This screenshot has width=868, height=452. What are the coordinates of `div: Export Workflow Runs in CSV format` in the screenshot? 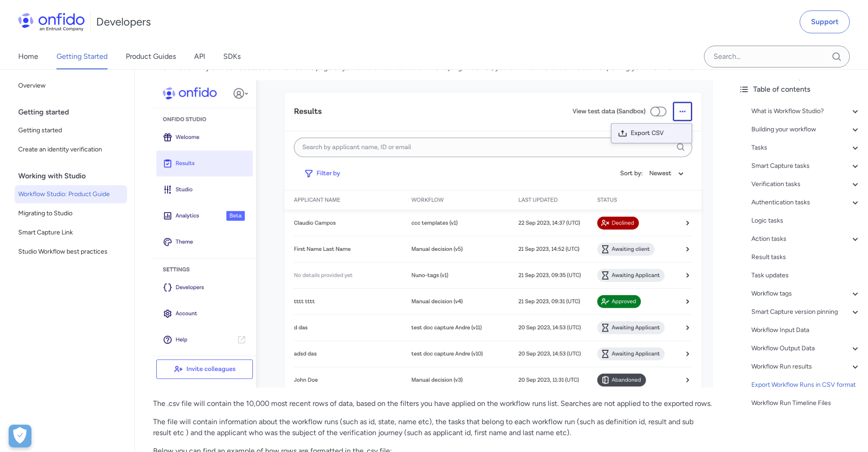 It's located at (806, 385).